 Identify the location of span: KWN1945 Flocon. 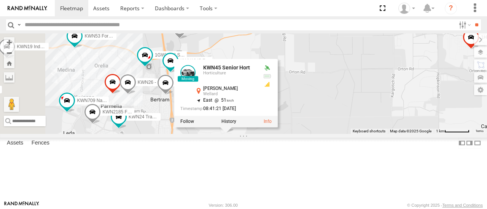
(198, 61).